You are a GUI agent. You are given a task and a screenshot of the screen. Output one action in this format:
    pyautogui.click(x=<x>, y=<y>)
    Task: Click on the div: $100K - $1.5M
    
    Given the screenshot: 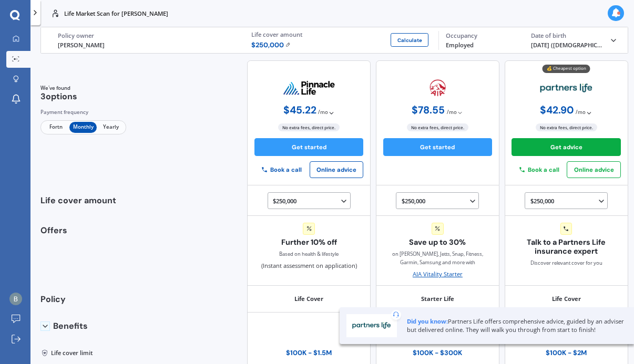 What is the action you would take?
    pyautogui.click(x=308, y=353)
    